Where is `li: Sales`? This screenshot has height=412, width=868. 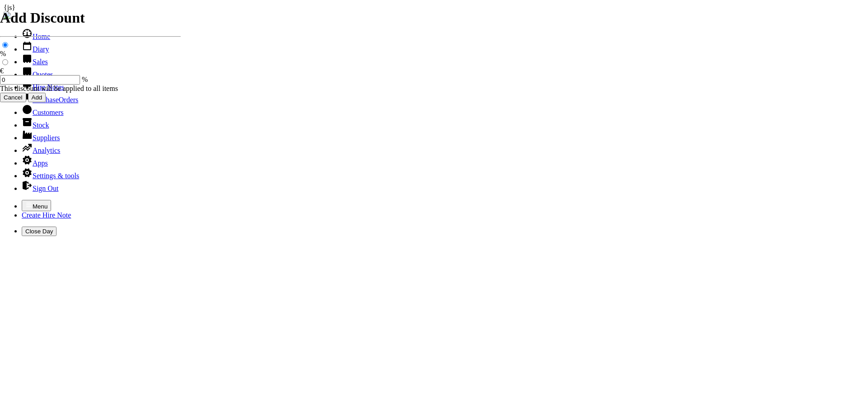 li: Sales is located at coordinates (443, 60).